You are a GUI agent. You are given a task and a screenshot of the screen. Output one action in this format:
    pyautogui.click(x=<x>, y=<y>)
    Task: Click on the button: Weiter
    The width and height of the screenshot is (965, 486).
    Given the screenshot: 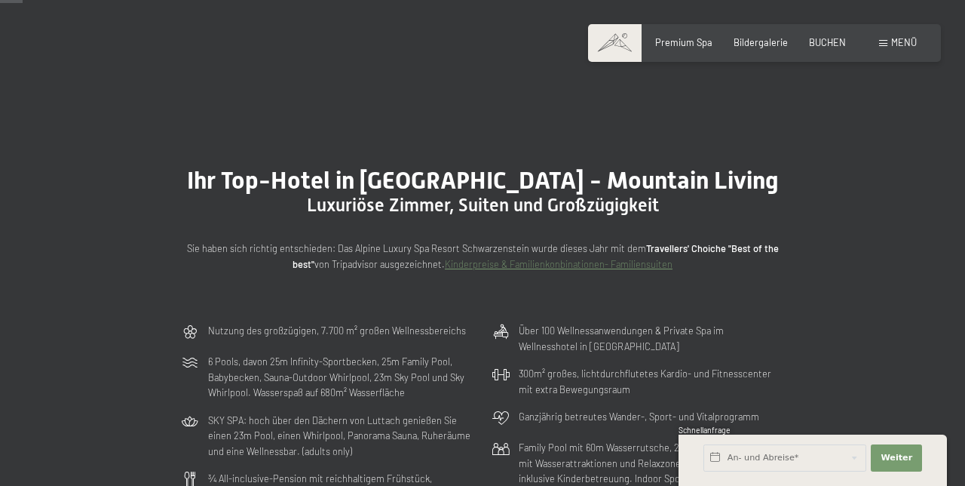 What is the action you would take?
    pyautogui.click(x=897, y=458)
    